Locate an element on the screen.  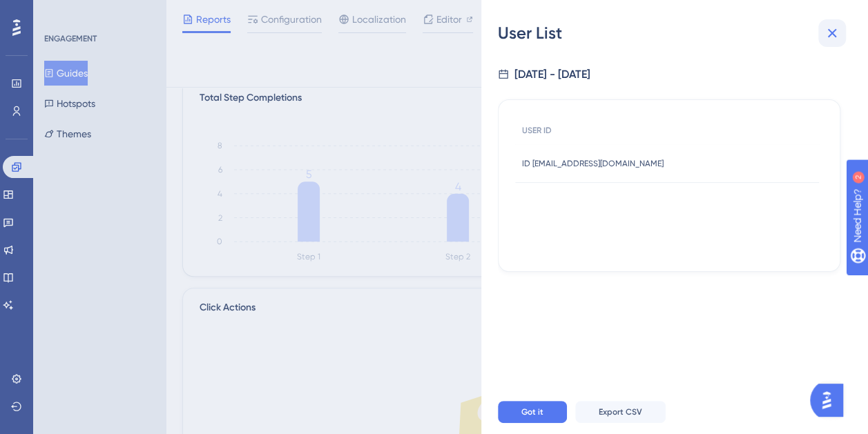
span: Need Help? is located at coordinates (59, 12).